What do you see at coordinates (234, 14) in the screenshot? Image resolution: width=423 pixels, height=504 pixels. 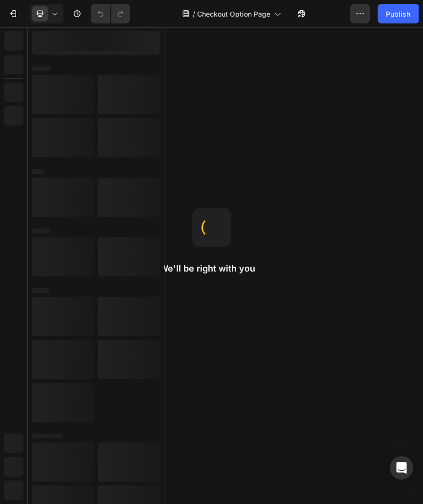 I see `span: Checkout Option Page` at bounding box center [234, 14].